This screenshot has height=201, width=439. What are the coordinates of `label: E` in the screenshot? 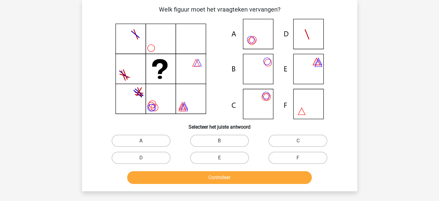 It's located at (219, 158).